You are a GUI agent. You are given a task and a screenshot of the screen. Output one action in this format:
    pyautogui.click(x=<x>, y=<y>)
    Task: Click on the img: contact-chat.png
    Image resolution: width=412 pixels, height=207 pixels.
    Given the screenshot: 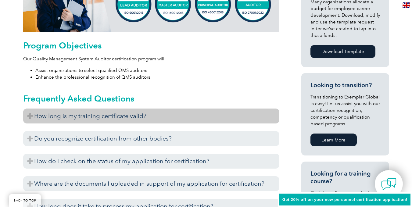 What is the action you would take?
    pyautogui.click(x=389, y=184)
    